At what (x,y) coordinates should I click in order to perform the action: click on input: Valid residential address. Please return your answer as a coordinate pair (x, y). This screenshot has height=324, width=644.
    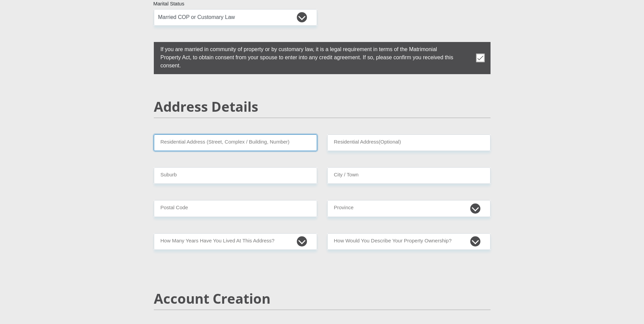
    Looking at the image, I should click on (235, 143).